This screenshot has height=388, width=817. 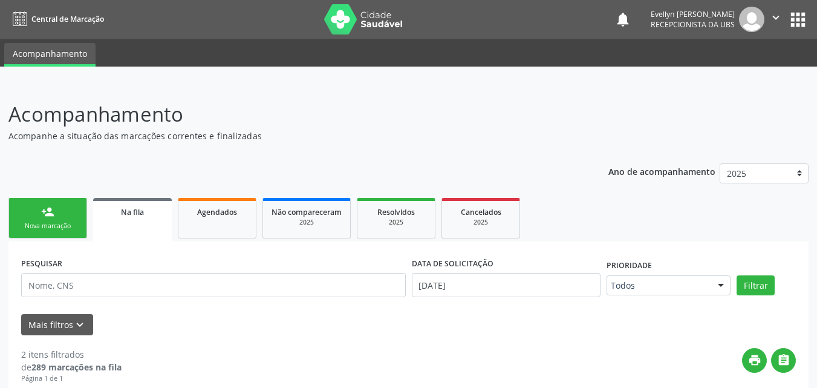 What do you see at coordinates (662, 171) in the screenshot?
I see `p: Ano de acompanhamento` at bounding box center [662, 171].